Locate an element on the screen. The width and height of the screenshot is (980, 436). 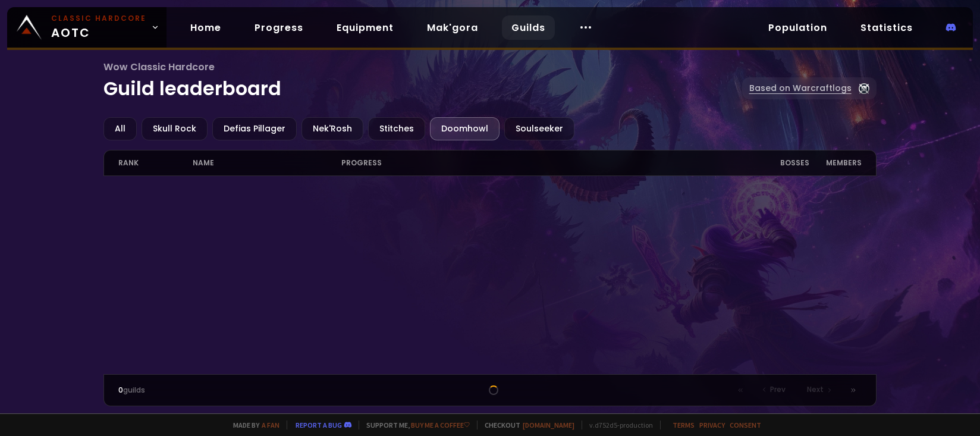
span: Next is located at coordinates (815, 389).